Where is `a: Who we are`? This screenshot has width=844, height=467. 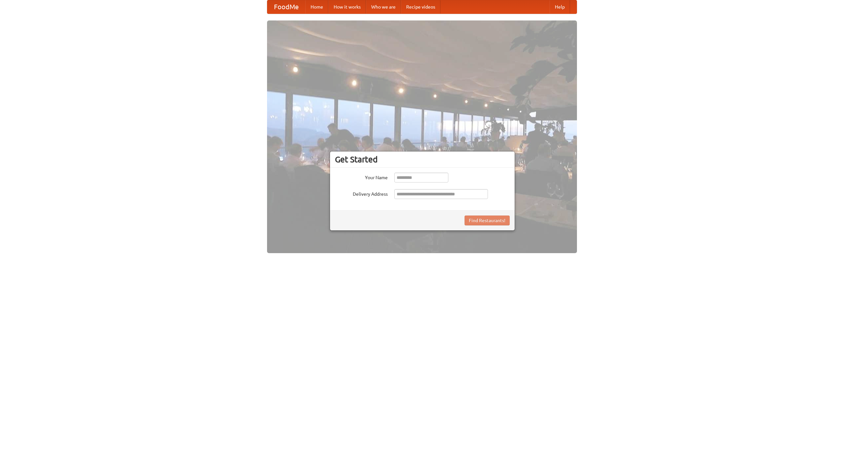 a: Who we are is located at coordinates (384, 7).